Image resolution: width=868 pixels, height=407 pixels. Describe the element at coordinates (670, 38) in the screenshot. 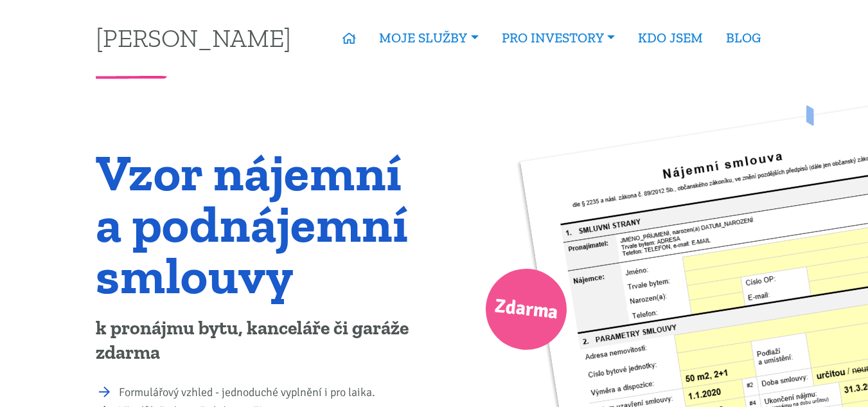

I see `a: KDO JSEM` at that location.